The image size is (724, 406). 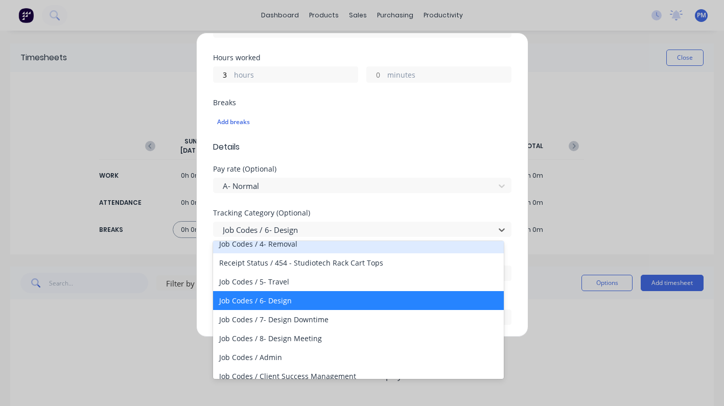 I want to click on label: hours, so click(x=296, y=76).